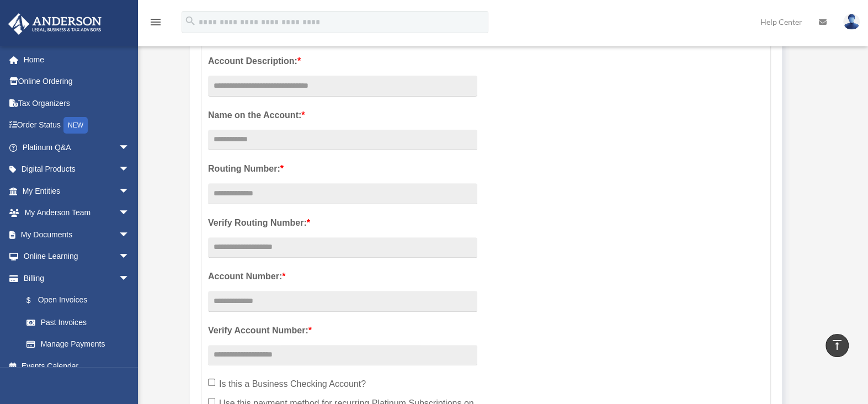 This screenshot has height=404, width=868. I want to click on a: Order StatusNEW, so click(77, 125).